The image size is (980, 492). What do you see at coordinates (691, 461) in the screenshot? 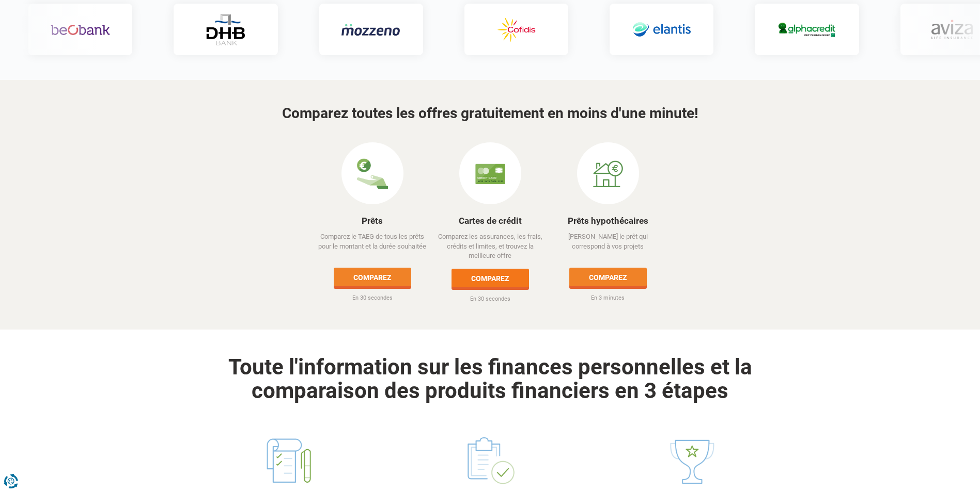
I see `img: Etape 3` at bounding box center [691, 461].